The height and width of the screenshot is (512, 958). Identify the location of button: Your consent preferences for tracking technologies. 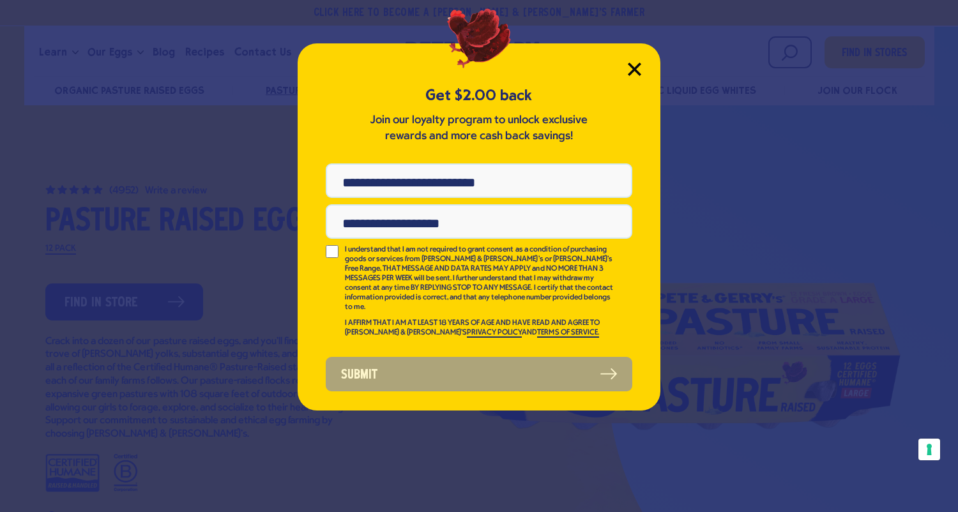
(929, 449).